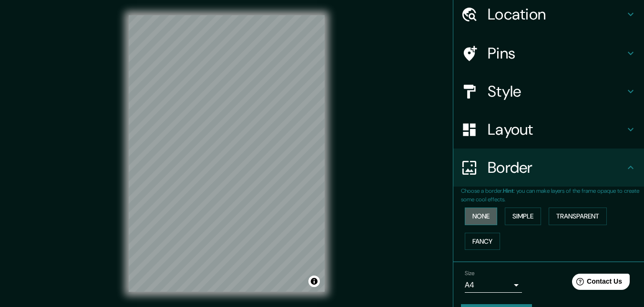 Image resolution: width=644 pixels, height=307 pixels. What do you see at coordinates (314, 281) in the screenshot?
I see `button: Toggle attribution` at bounding box center [314, 281].